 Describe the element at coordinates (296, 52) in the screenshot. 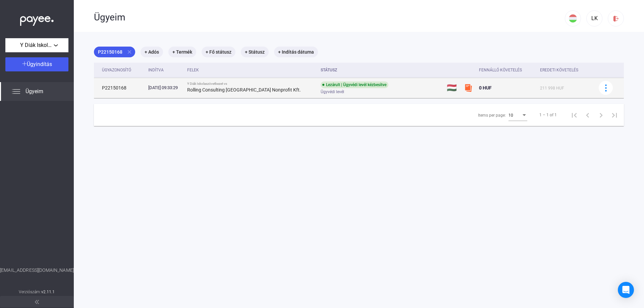

I see `mat-chip: + Indítás dátuma` at that location.